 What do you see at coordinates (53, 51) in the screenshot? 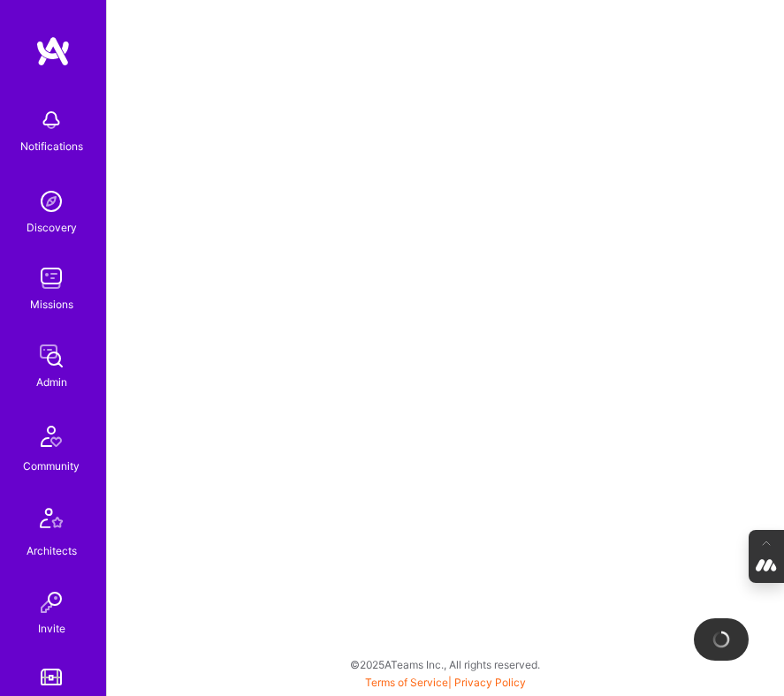
I see `img: logo` at bounding box center [53, 51].